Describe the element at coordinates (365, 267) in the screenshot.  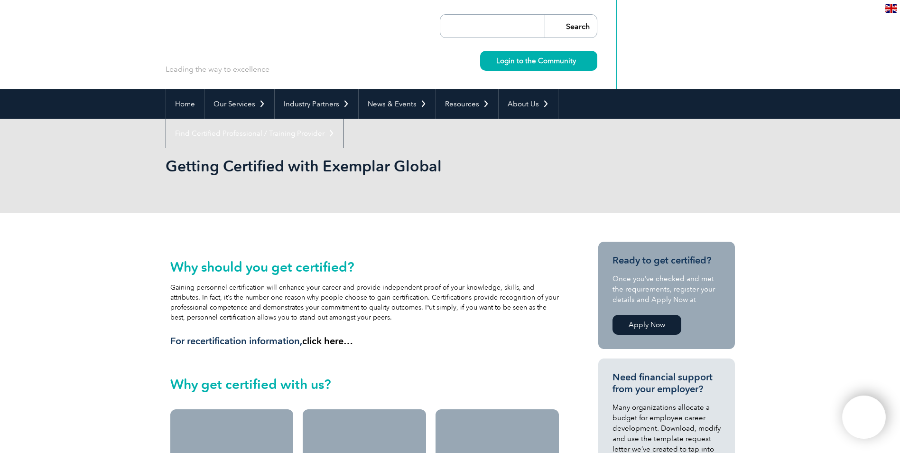
I see `h2: Why should you get certified?` at that location.